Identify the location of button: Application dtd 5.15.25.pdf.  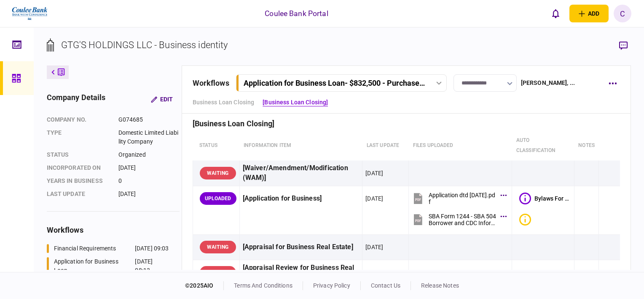
(458, 198).